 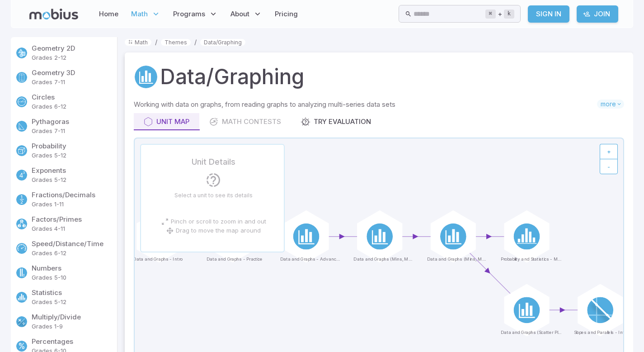 I want to click on span: Probability and Statistics - Mean, Median, and Mode - Practice, so click(x=531, y=259).